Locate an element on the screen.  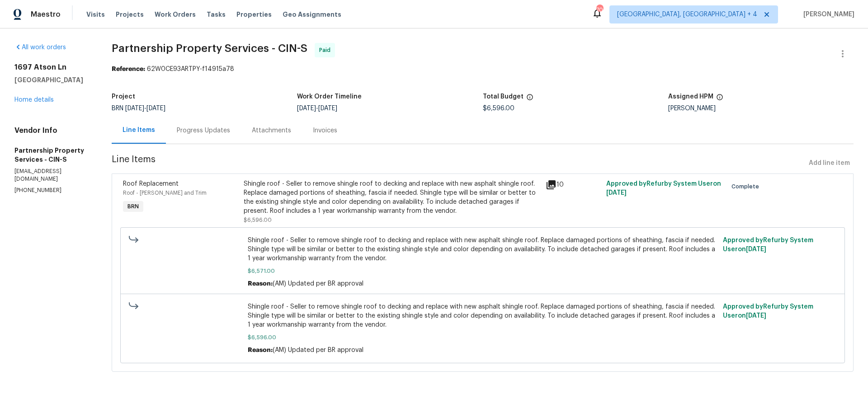
h5: Partnership Property Services - CIN-S is located at coordinates (52, 155).